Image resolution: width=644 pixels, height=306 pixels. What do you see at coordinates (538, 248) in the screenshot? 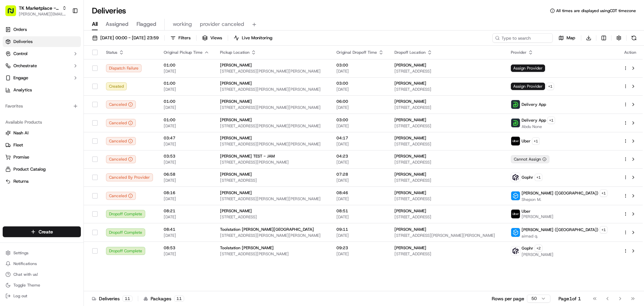
I see `button: +2` at bounding box center [538, 248].